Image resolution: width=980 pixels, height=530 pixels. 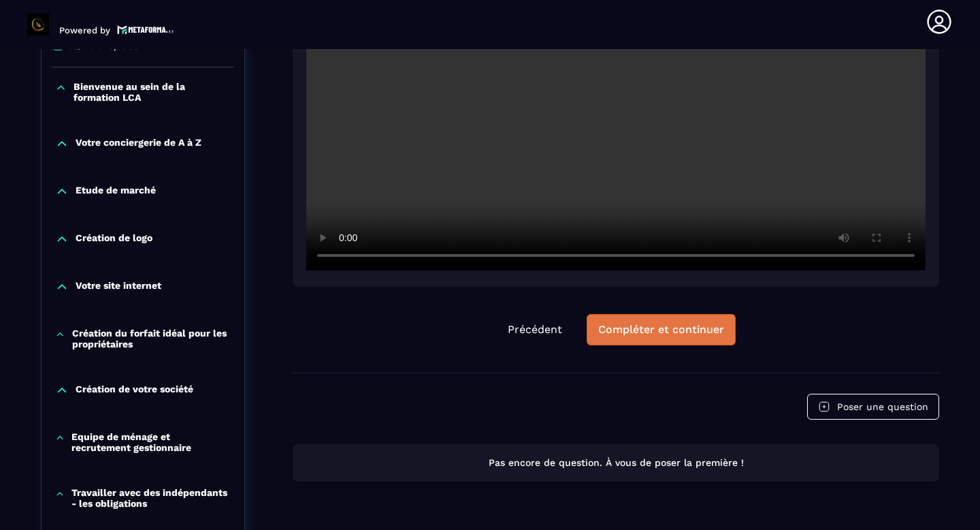 What do you see at coordinates (84, 30) in the screenshot?
I see `p: Powered by` at bounding box center [84, 30].